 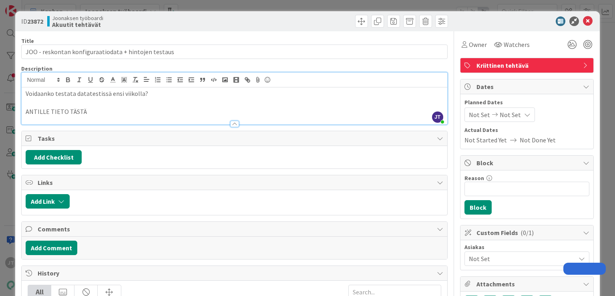 I want to click on button: Block, so click(x=478, y=207).